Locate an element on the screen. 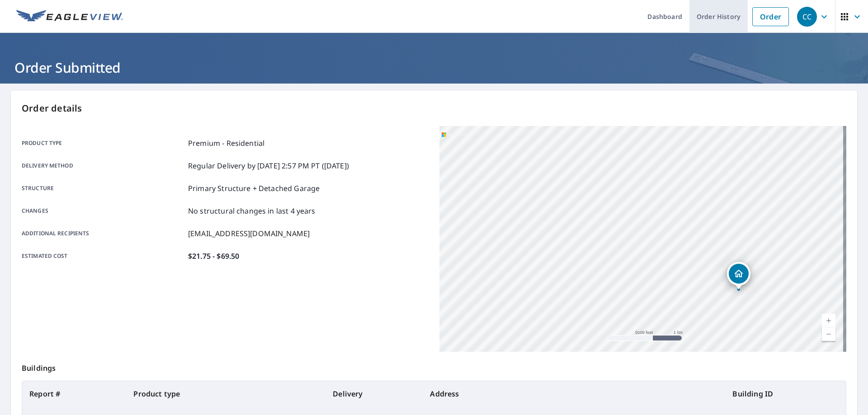 Image resolution: width=868 pixels, height=415 pixels. a: Current Level 13, Zoom Out is located at coordinates (828, 334).